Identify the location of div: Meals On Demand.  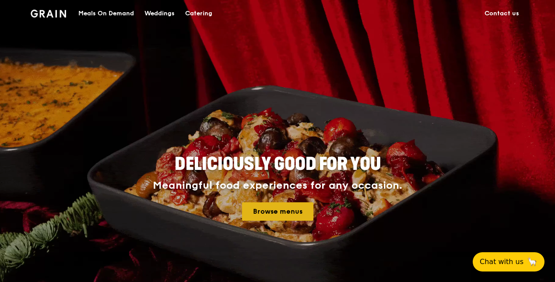
(106, 14).